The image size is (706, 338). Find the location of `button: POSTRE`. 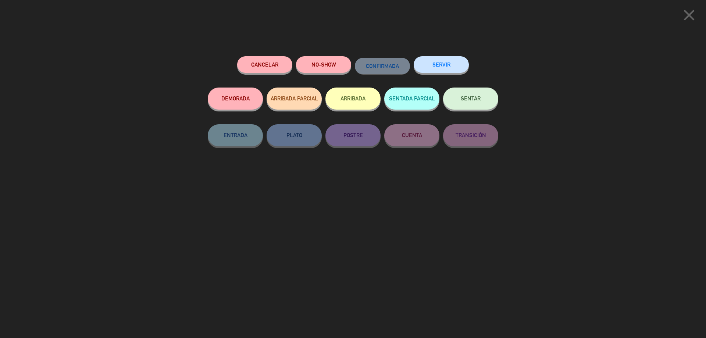

button: POSTRE is located at coordinates (353, 135).